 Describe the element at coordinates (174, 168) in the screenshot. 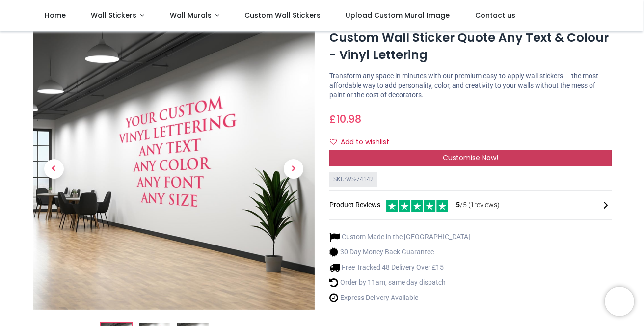

I see `img: Custom Wall Sticker Quote Any Text & Colour - Vinyl Lettering` at that location.